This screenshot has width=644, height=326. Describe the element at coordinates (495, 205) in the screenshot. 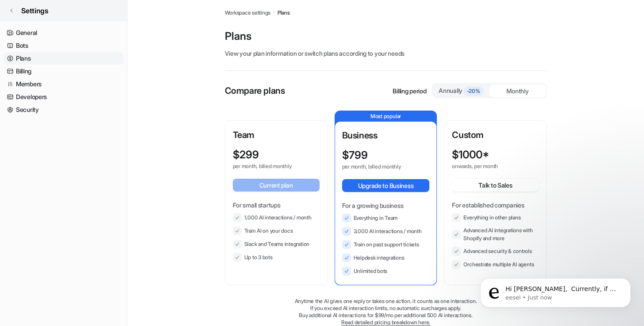

I see `p: For established companies` at that location.